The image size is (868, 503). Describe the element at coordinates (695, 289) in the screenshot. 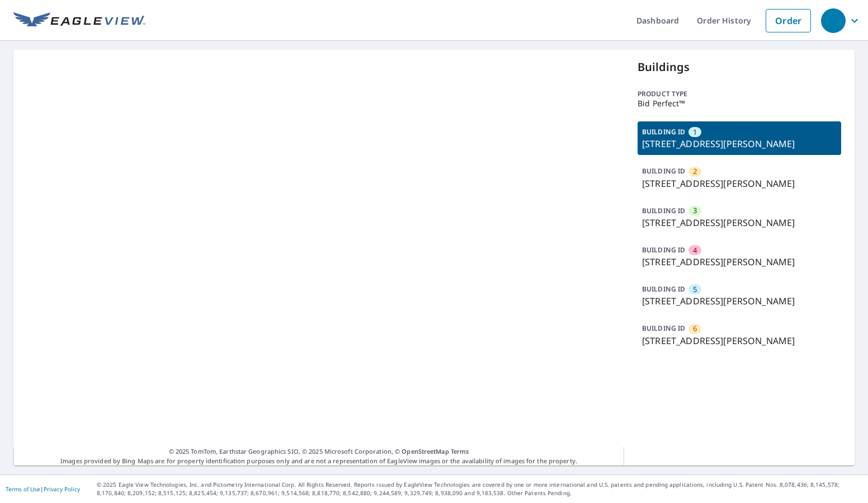

I see `span: 5` at that location.